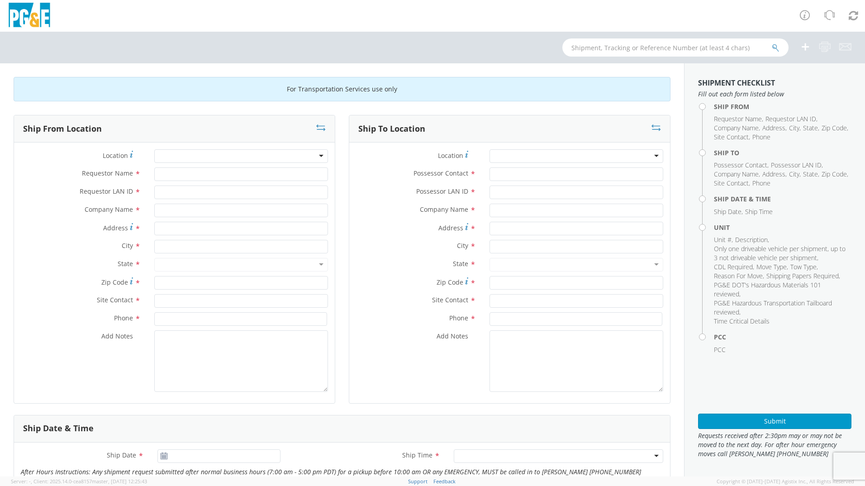 Image resolution: width=865 pixels, height=486 pixels. What do you see at coordinates (331, 476) in the screenshot?
I see `i: After Hours Instructions: Any shipment request submitted after normal business hours (7:00 am - 5...` at bounding box center [331, 476].